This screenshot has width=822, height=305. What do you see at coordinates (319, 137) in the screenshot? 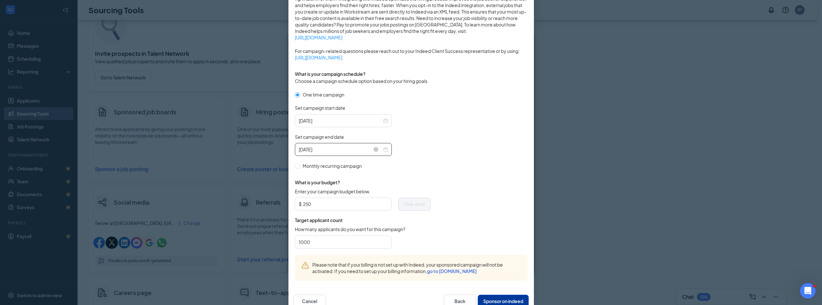
I see `span: Set campaign end date` at bounding box center [319, 137].